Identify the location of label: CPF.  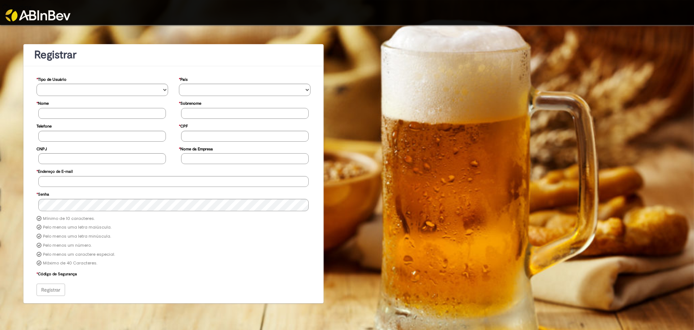
(183, 125).